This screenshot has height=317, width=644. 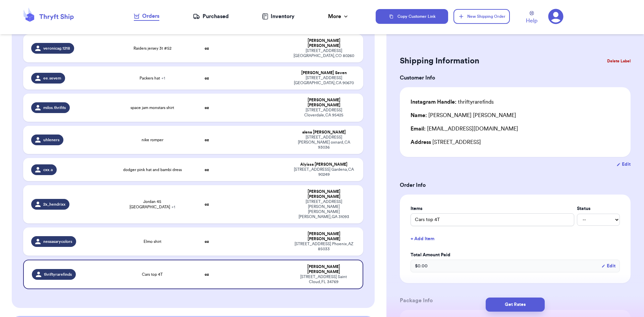 What do you see at coordinates (598, 209) in the screenshot?
I see `label: Status` at bounding box center [598, 209].